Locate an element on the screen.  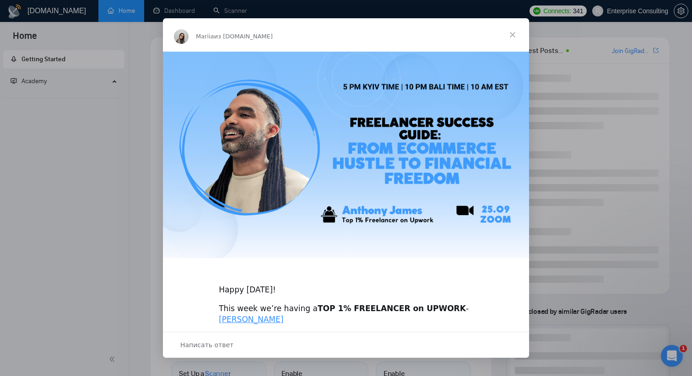
span: Mariia is located at coordinates (205, 36).